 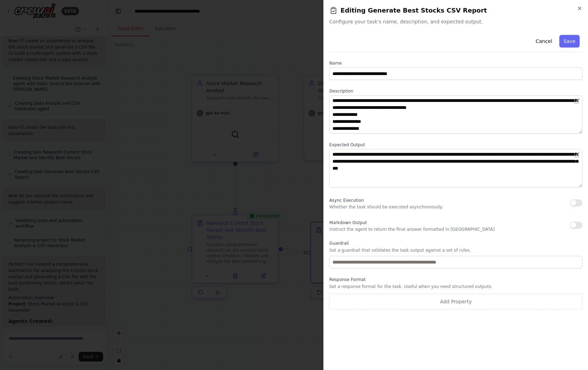 What do you see at coordinates (346, 200) in the screenshot?
I see `span: Async Execution` at bounding box center [346, 200].